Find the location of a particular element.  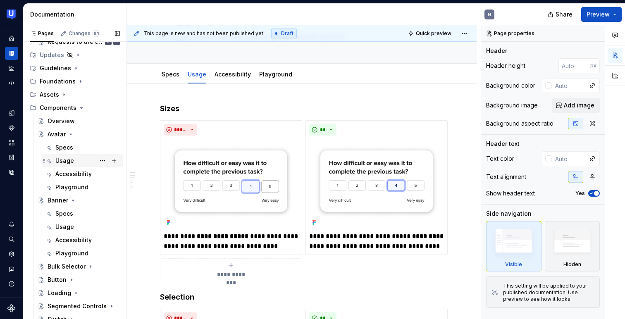

div: Header text is located at coordinates (502, 144).